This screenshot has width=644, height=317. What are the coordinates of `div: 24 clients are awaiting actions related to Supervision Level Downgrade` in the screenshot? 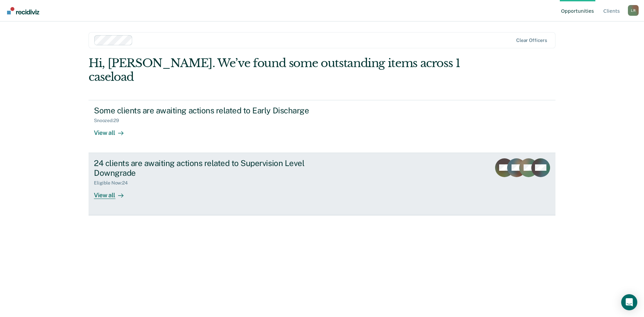 It's located at (212, 168).